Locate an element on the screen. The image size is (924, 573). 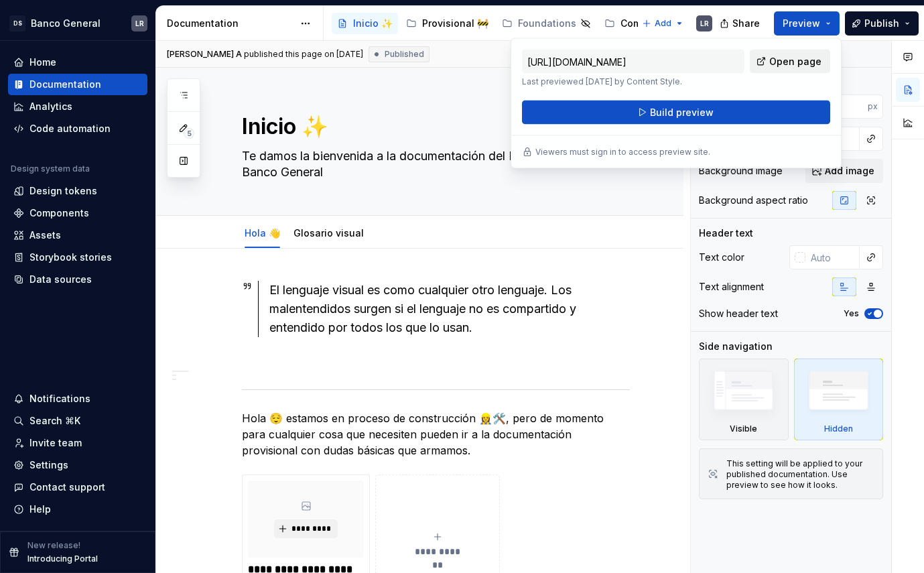
a: Design tokens is located at coordinates (78, 191).